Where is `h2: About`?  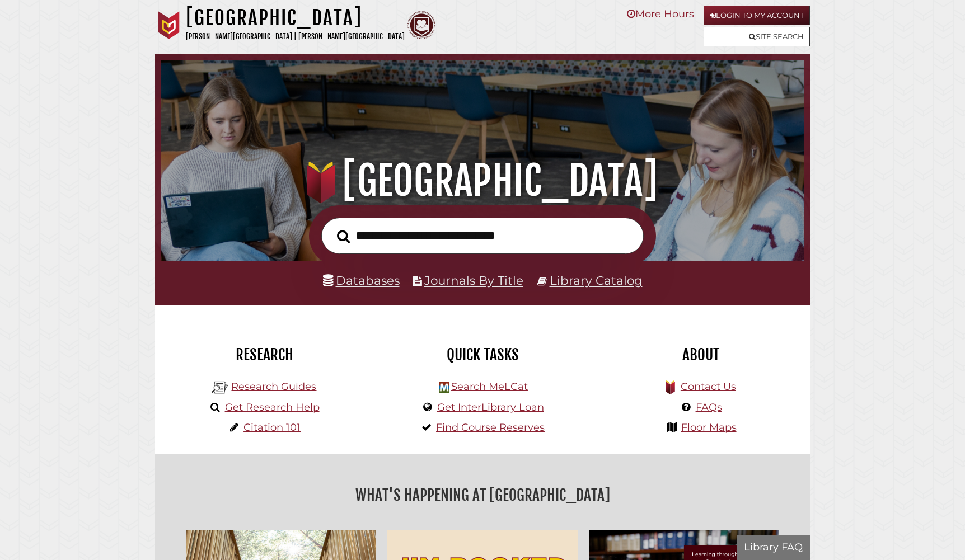
h2: About is located at coordinates (701, 355).